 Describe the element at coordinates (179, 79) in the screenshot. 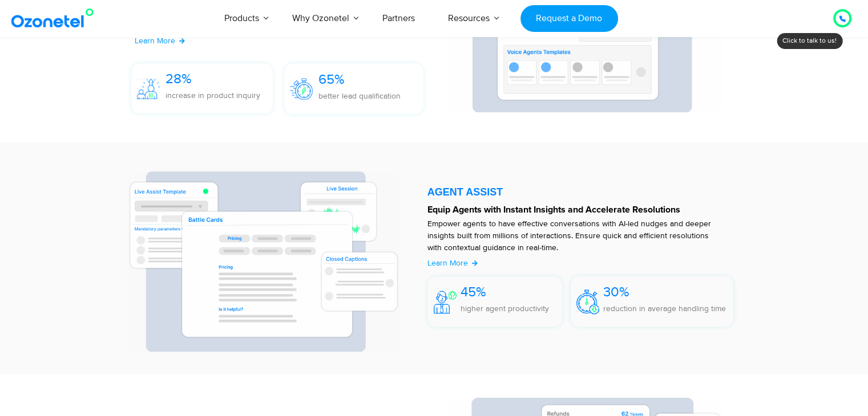

I see `span: 28%` at that location.